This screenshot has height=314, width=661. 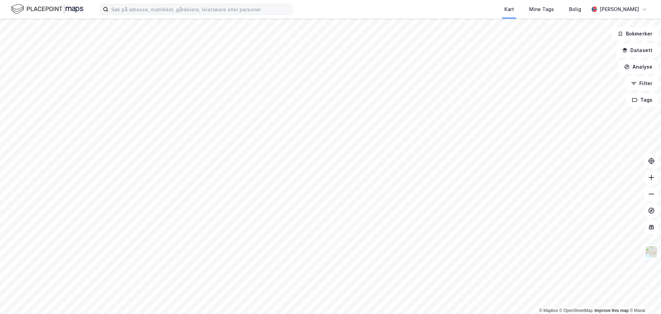 I want to click on div: Kontrollprogram for chat, so click(x=644, y=297).